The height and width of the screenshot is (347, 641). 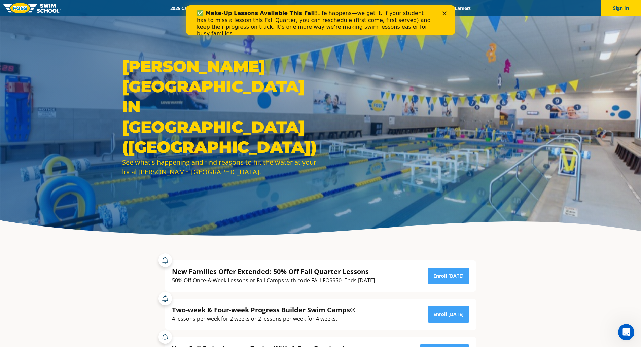 What do you see at coordinates (129, 18) in the screenshot?
I see `div: Life happens—we get it. If your student has to miss a lesson this Fall Quarter, you can reschedul...` at bounding box center [129, 18].